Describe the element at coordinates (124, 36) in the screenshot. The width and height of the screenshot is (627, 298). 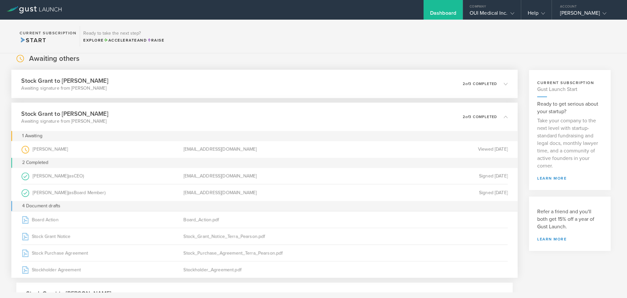
I see `div: Ready to take the next step?ExploreAccelerateandRaise` at that location.